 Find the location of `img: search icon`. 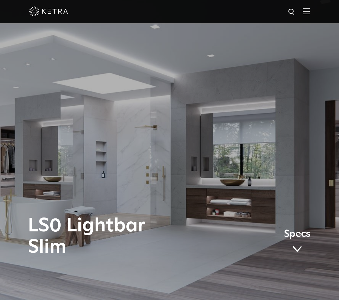

img: search icon is located at coordinates (292, 12).